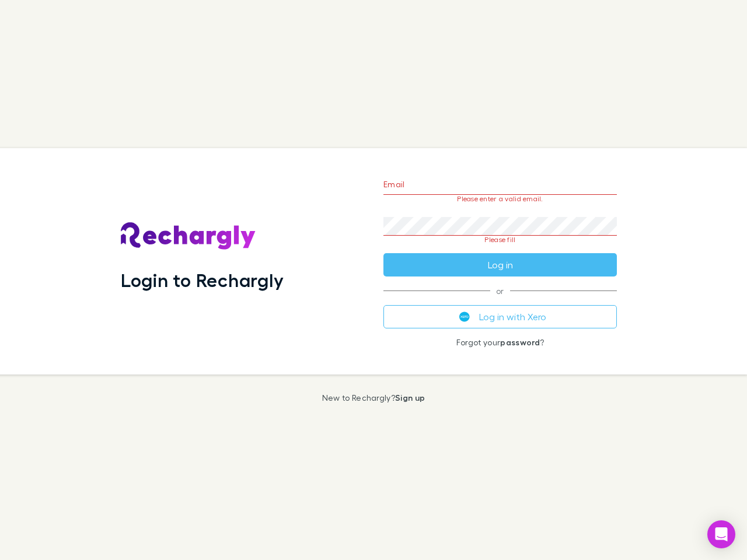  What do you see at coordinates (500, 290) in the screenshot?
I see `span: or` at bounding box center [500, 290].